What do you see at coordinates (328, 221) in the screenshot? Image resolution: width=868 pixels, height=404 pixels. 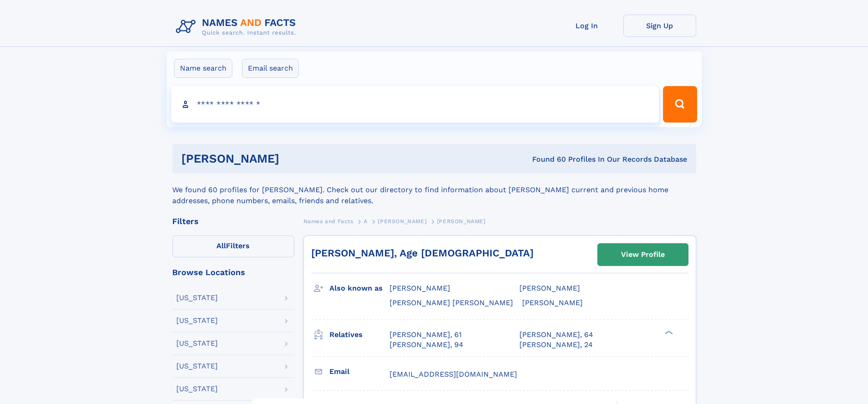 I see `a: Names and Facts` at bounding box center [328, 221].